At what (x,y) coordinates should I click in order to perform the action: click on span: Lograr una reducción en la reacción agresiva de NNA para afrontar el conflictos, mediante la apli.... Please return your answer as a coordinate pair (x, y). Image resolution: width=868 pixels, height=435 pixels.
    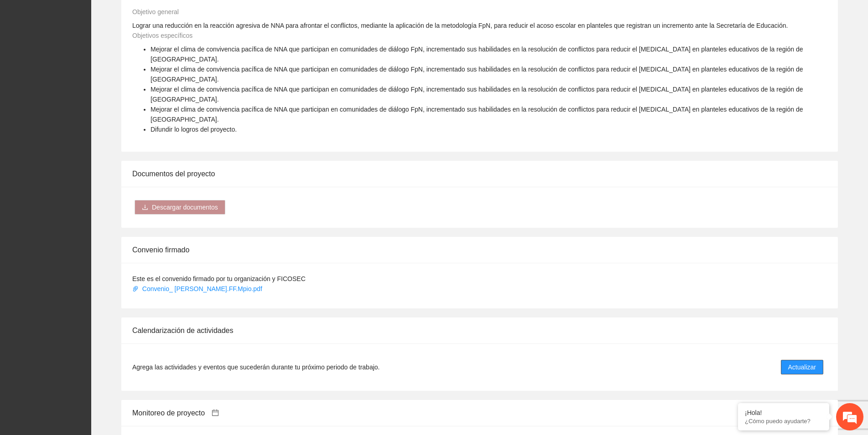
    Looking at the image, I should click on (460, 25).